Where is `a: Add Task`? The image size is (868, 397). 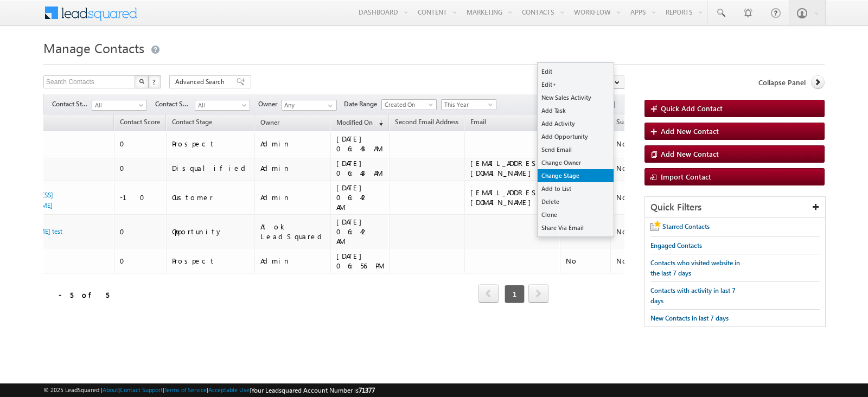
a: Add Task is located at coordinates (575, 110).